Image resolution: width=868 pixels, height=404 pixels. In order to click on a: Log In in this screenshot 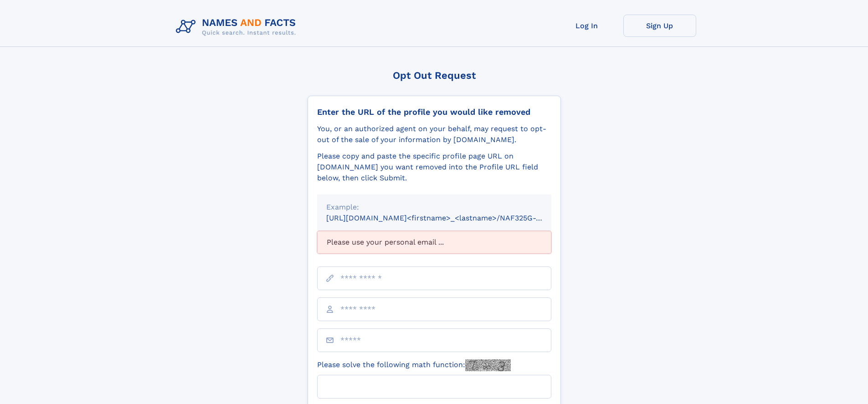, I will do `click(587, 26)`.